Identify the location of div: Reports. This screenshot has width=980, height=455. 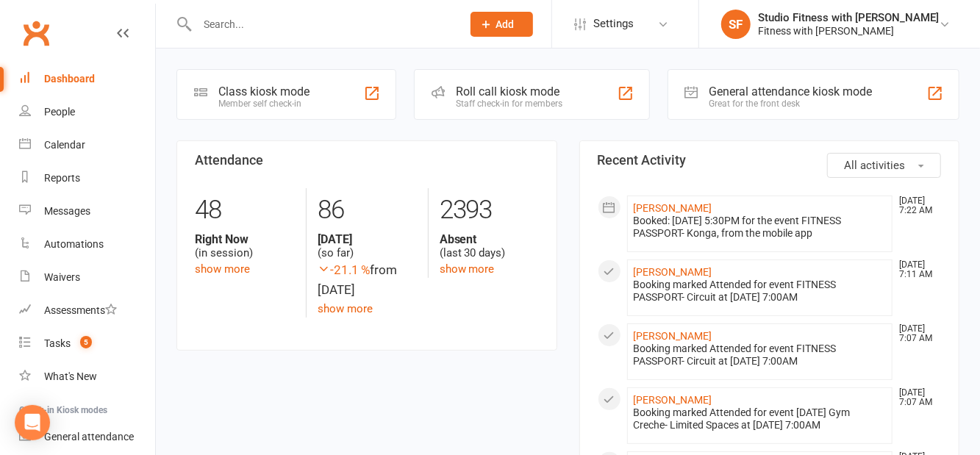
(62, 178).